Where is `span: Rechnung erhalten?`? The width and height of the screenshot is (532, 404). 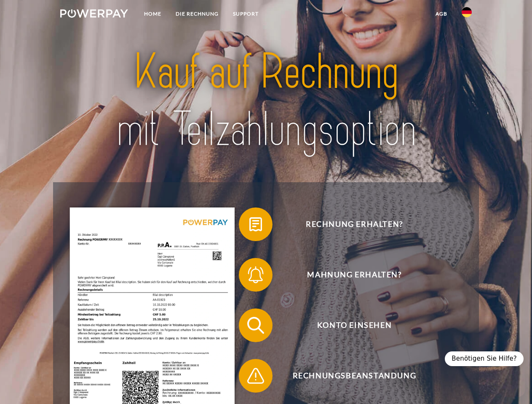
span: Rechnung erhalten? is located at coordinates (354, 225).